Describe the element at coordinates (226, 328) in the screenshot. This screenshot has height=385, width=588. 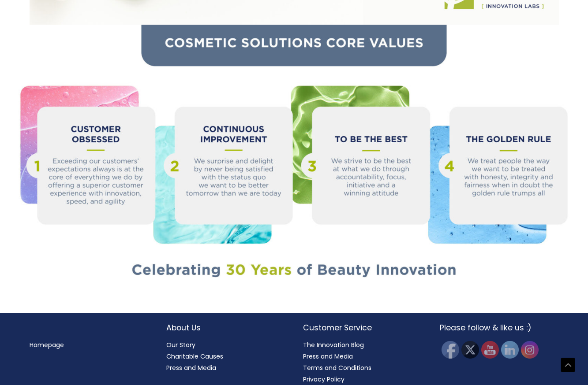
I see `h2: About Us` at that location.